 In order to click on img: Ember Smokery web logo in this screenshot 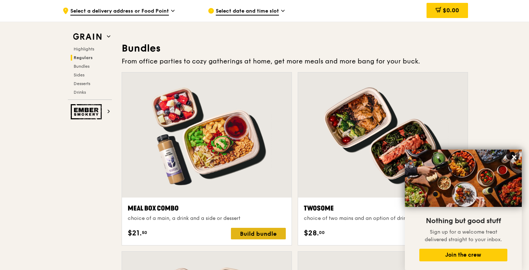, I will do `click(87, 112)`.